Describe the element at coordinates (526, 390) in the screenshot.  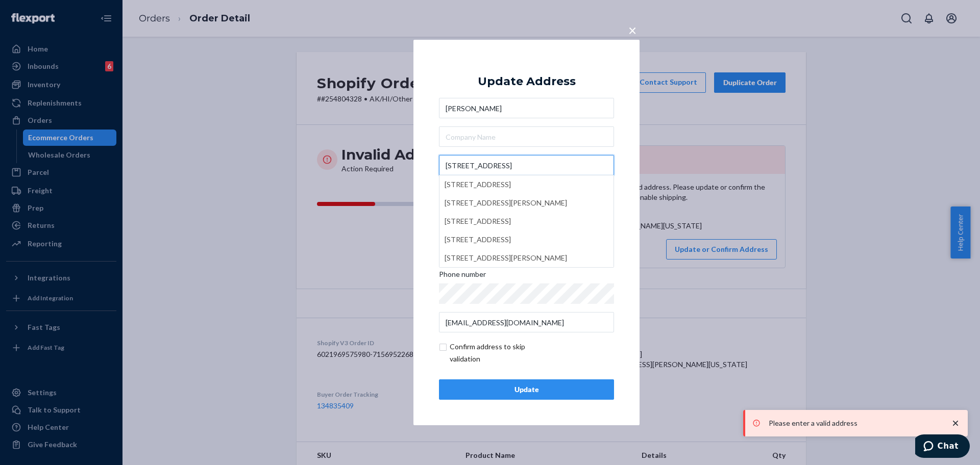
I see `button: Update` at that location.